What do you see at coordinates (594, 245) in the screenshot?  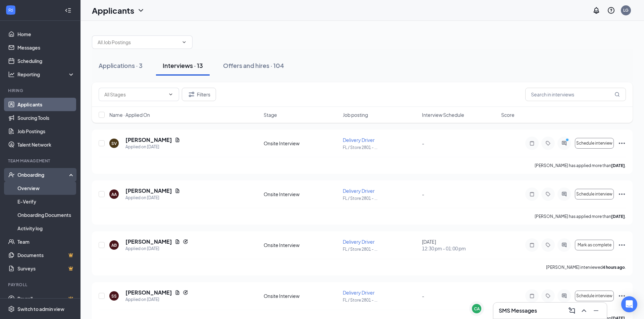 I see `button: Mark as complete` at bounding box center [594, 245].